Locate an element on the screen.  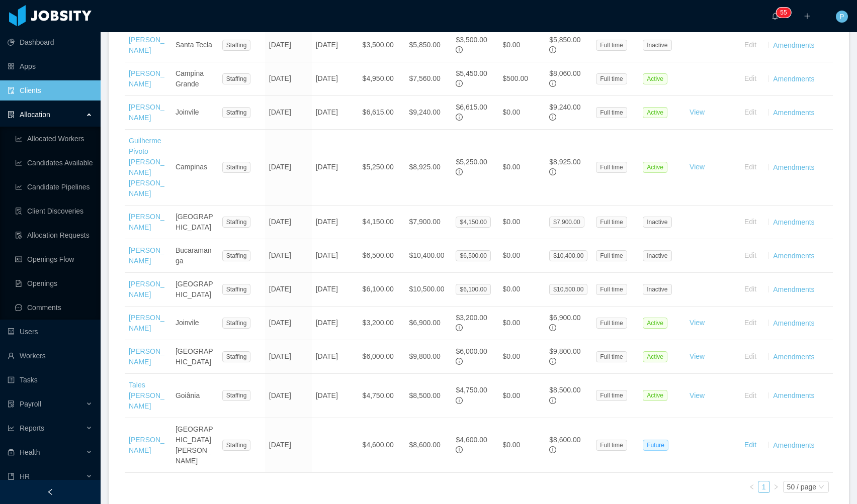
span: $10,500.00 is located at coordinates (568, 289).